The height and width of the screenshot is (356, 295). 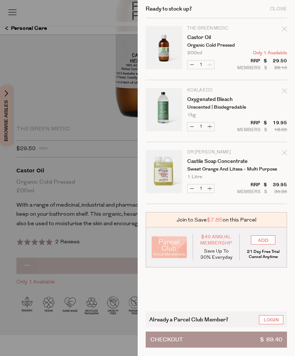 What do you see at coordinates (201, 188) in the screenshot?
I see `input: QTY Castile Soap Concentrate` at bounding box center [201, 188].